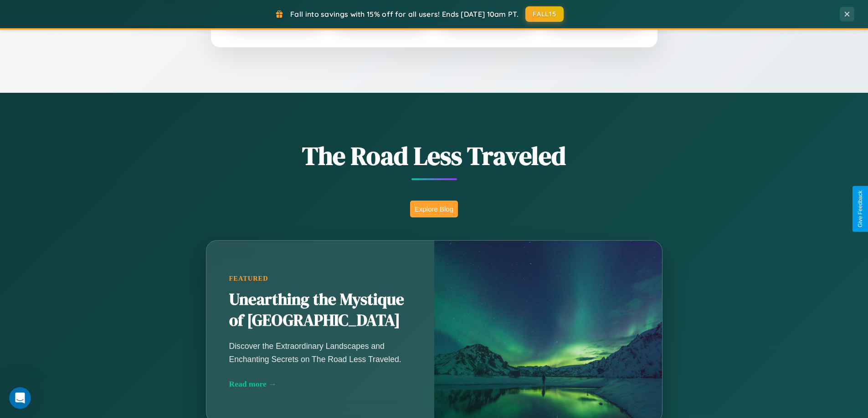 Image resolution: width=868 pixels, height=418 pixels. I want to click on button: FALL15, so click(544, 14).